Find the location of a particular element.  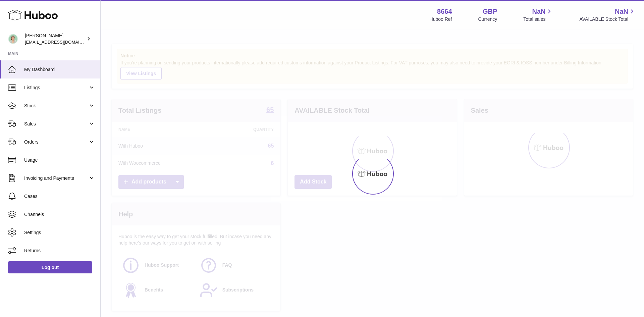

span: My Dashboard is located at coordinates (60, 70).